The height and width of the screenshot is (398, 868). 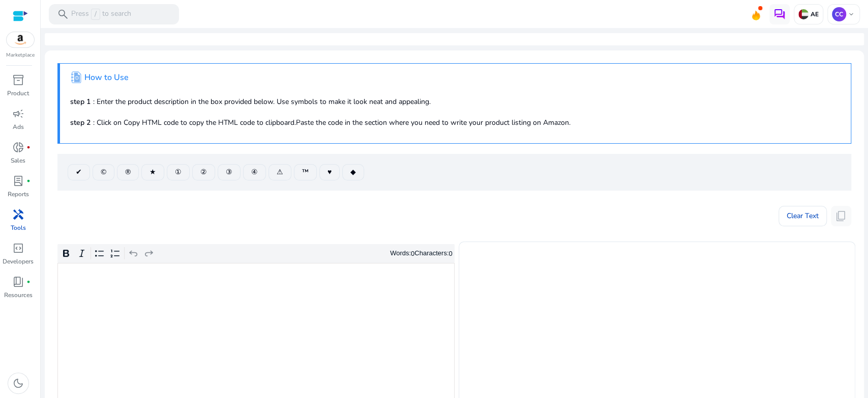 What do you see at coordinates (18, 214) in the screenshot?
I see `span: handyman` at bounding box center [18, 214].